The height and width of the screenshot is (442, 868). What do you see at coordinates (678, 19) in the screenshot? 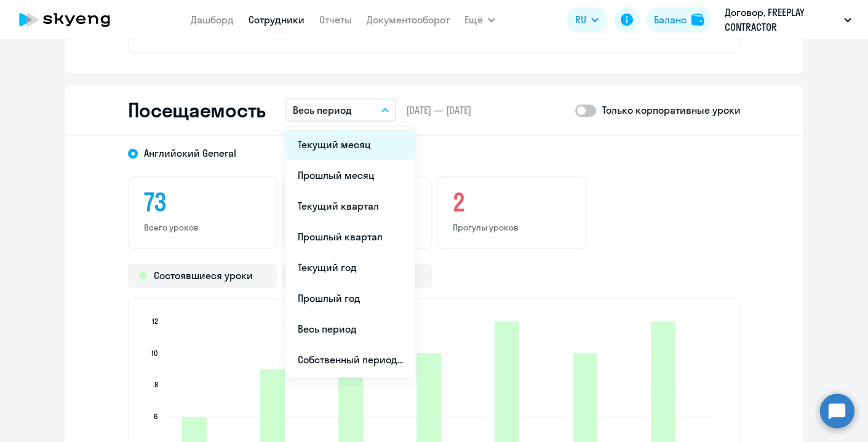
I see `button: Балансbalance` at bounding box center [678, 19].